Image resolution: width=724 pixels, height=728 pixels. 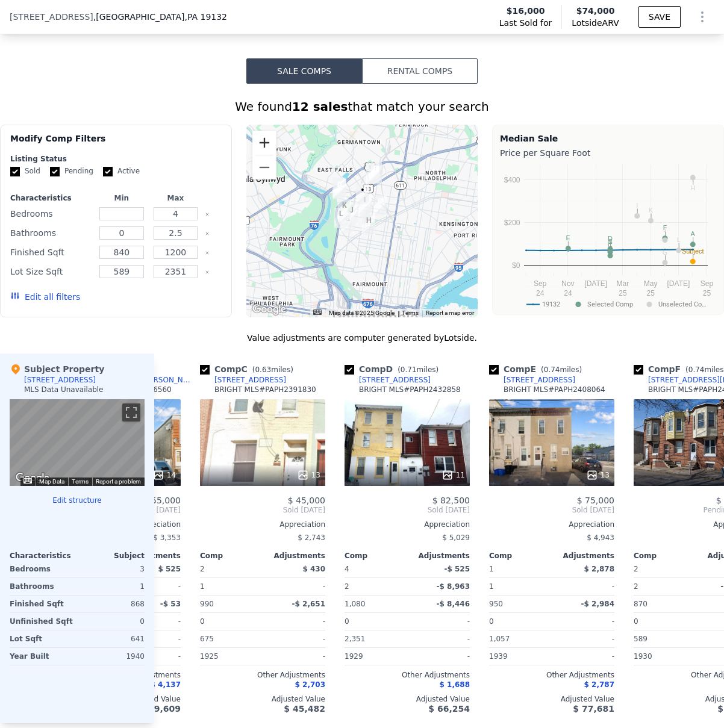 I want to click on div: 1929, so click(x=375, y=657).